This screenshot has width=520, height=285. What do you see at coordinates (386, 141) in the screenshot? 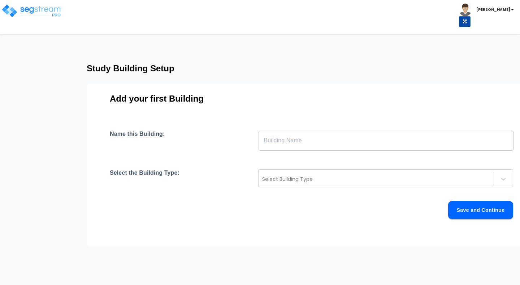
I see `input: Building Name` at bounding box center [386, 141].